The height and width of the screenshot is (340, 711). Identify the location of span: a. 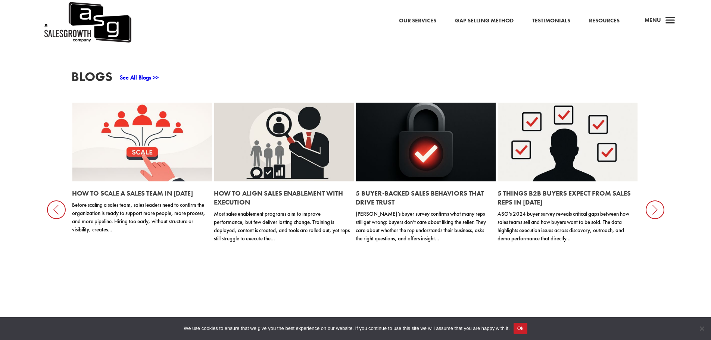
(670, 21).